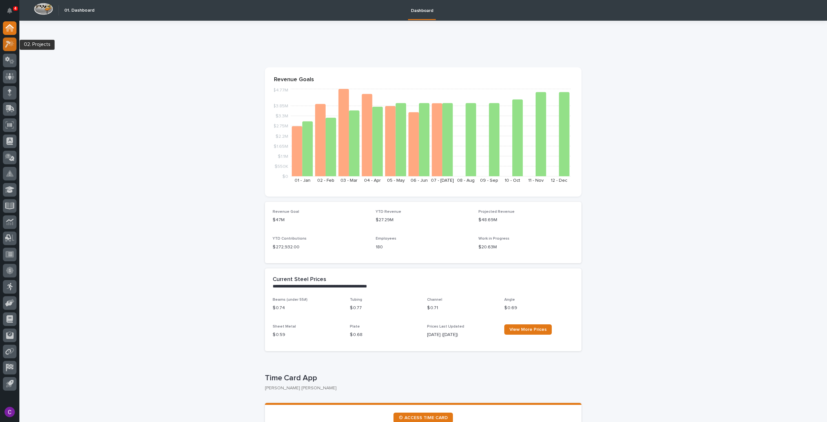 The width and height of the screenshot is (827, 422). What do you see at coordinates (10, 11) in the screenshot?
I see `button: Notifications` at bounding box center [10, 11].